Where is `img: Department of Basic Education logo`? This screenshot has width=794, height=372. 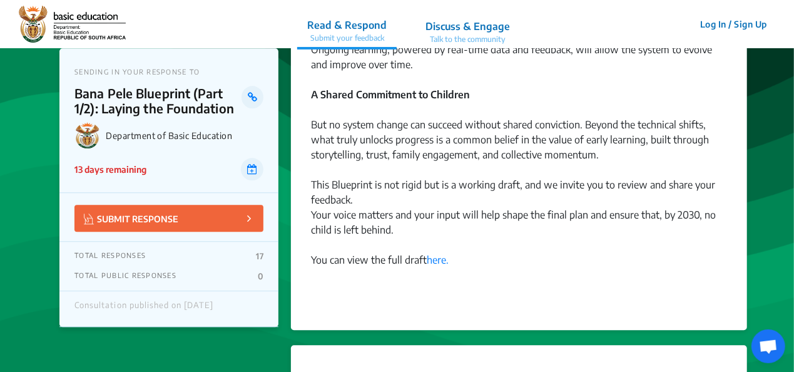 img: Department of Basic Education logo is located at coordinates (88, 135).